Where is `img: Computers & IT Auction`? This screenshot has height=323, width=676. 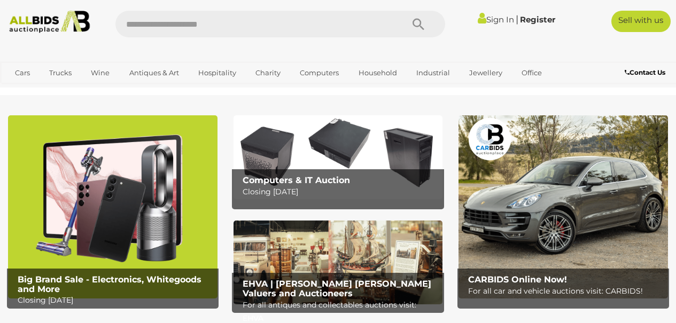
img: Computers & IT Auction is located at coordinates (338, 157).